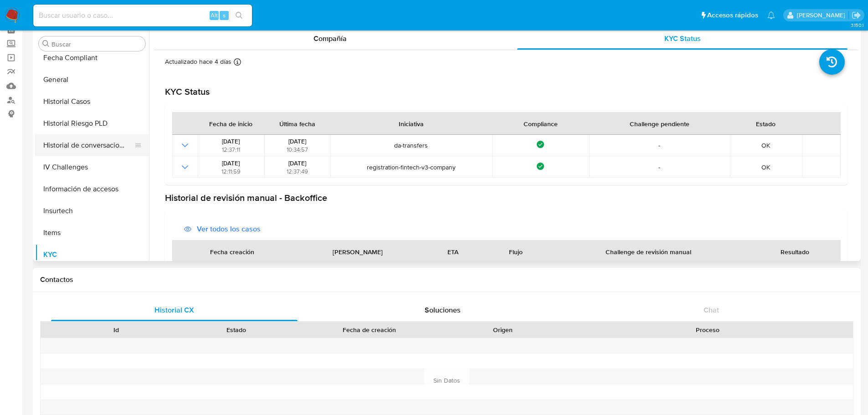  I want to click on p: Actualizado hace 4 días, so click(198, 62).